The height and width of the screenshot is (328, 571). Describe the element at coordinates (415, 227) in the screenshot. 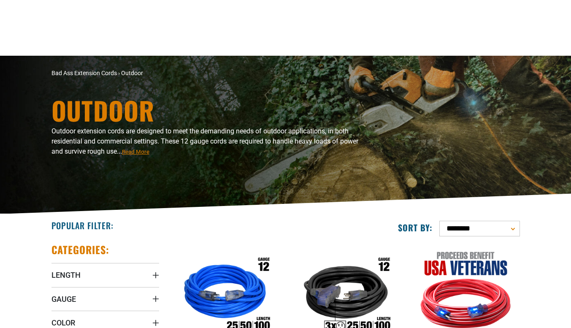

I see `label: Sort by:` at that location.